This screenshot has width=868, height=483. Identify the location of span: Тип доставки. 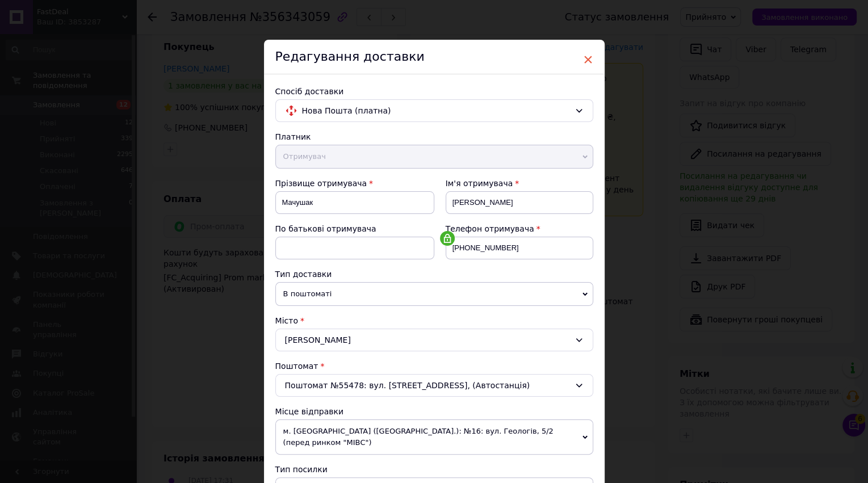
(304, 274).